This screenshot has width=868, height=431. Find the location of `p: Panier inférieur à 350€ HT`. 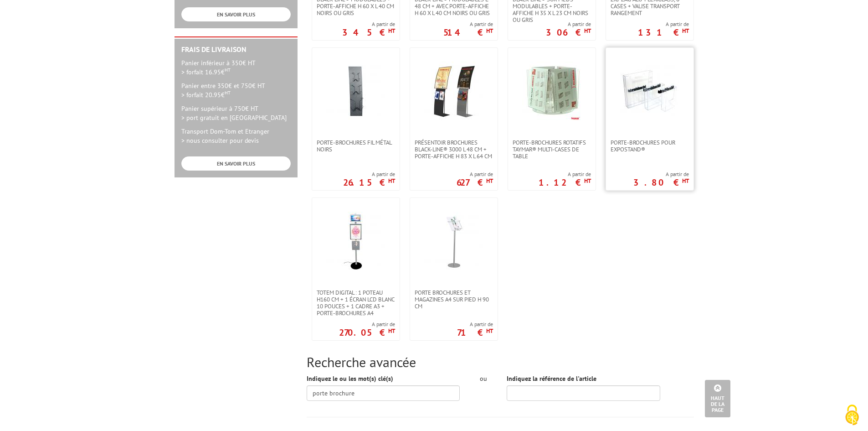

p: Panier inférieur à 350€ HT is located at coordinates (236, 67).